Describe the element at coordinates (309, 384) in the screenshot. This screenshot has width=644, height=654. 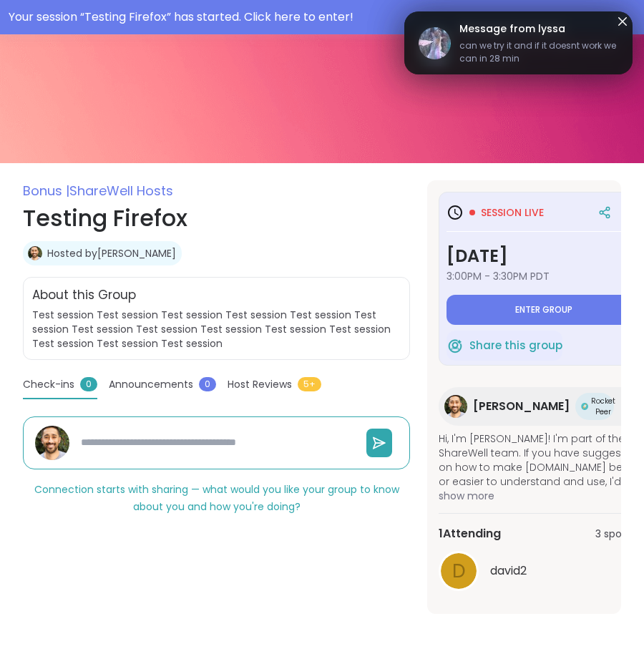
I see `span: 5+` at that location.